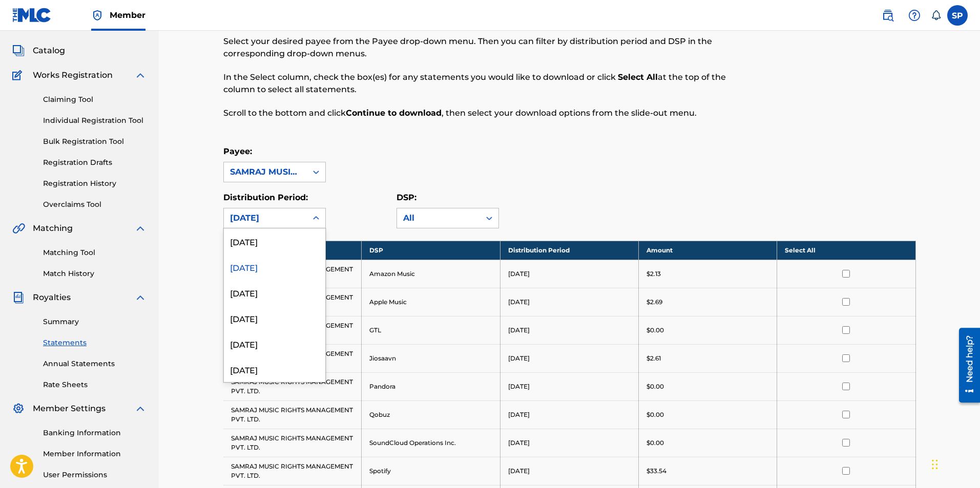  I want to click on span: Catalog, so click(49, 51).